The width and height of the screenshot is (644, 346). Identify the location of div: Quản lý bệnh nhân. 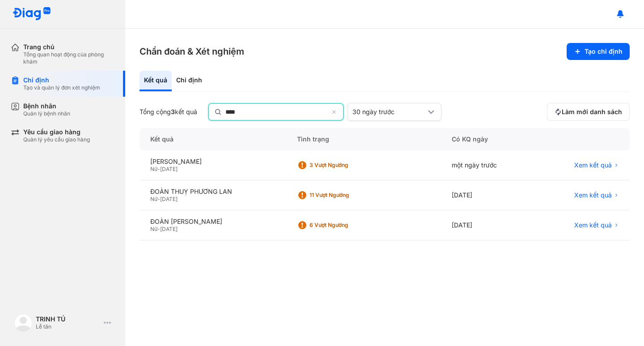
(46, 114).